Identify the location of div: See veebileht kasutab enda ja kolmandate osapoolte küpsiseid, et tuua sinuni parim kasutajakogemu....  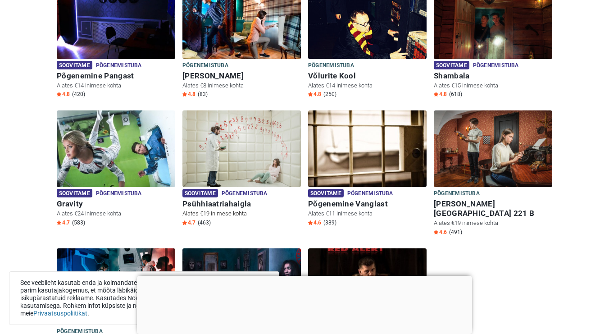
(144, 298).